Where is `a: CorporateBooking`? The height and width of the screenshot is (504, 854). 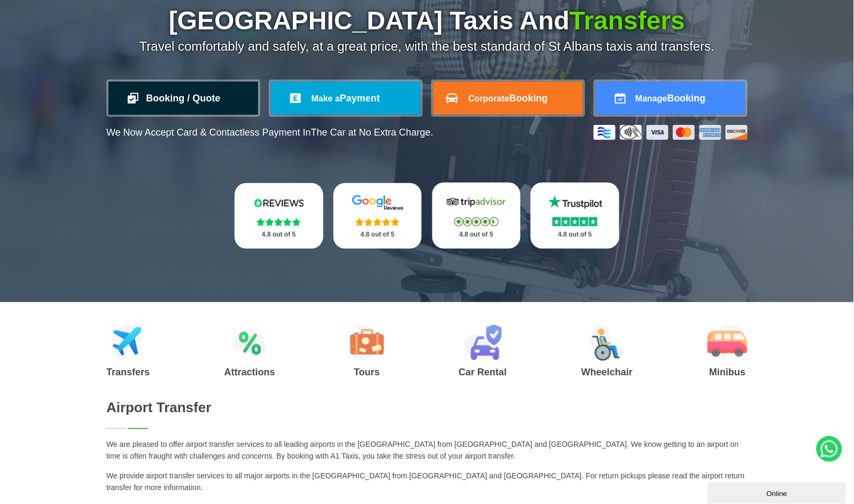
a: CorporateBooking is located at coordinates (508, 99).